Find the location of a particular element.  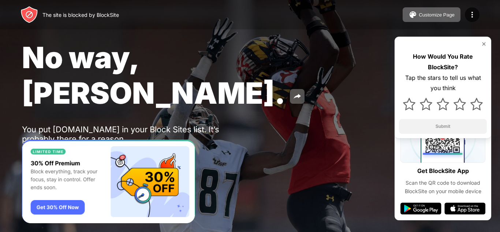

img: app-store.svg is located at coordinates (465, 208).